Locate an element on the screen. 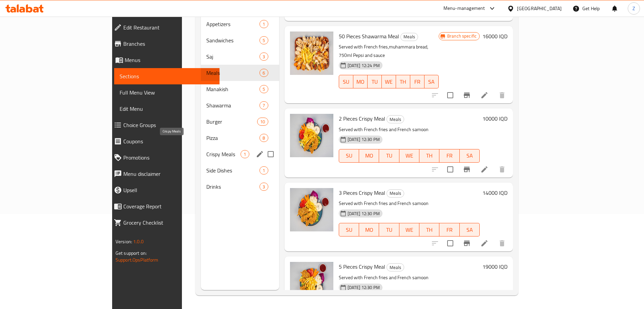 The image size is (644, 309). h6: 10000 IQD is located at coordinates (495, 119).